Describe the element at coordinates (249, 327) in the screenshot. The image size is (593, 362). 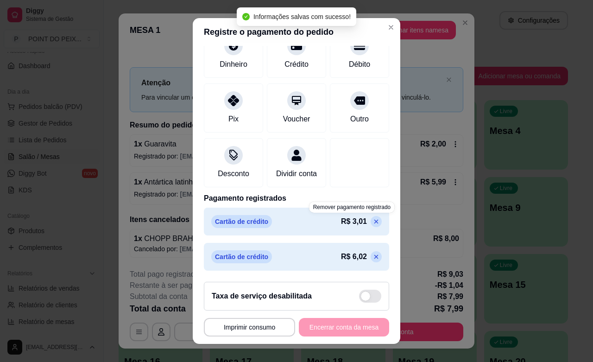
I see `button: Imprimir consumo` at that location.